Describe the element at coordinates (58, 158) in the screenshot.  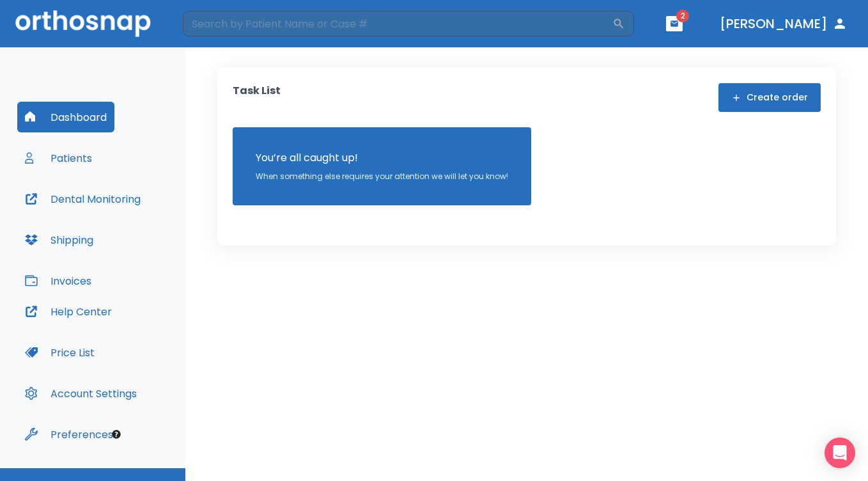
I see `button: Patients` at that location.